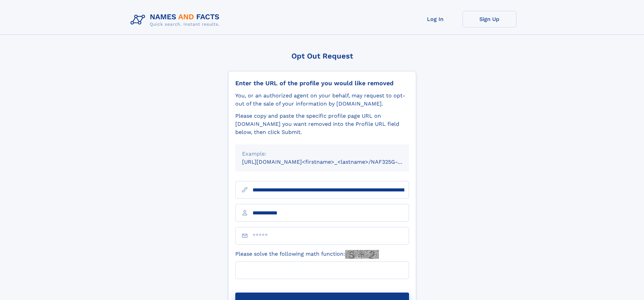 Image resolution: width=644 pixels, height=300 pixels. What do you see at coordinates (490, 19) in the screenshot?
I see `a: Sign Up` at bounding box center [490, 19].